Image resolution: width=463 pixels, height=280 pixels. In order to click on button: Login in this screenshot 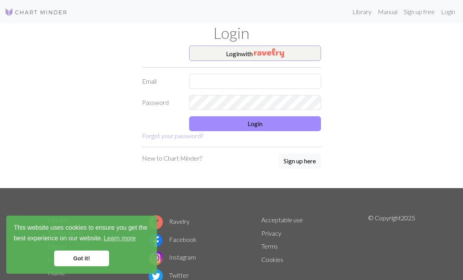, I will do `click(255, 124)`.